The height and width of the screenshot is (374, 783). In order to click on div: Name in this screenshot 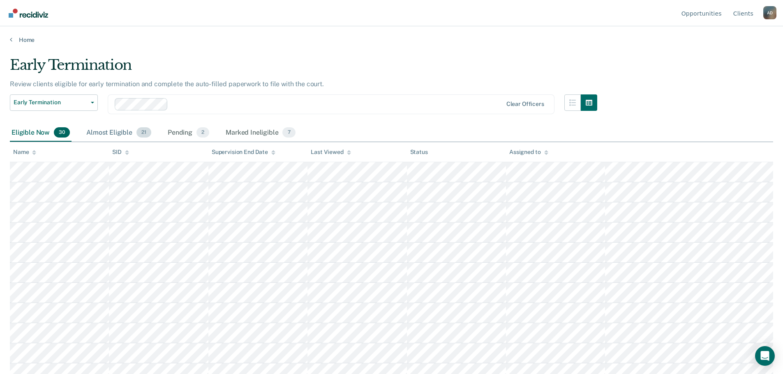, I will do `click(25, 152)`.